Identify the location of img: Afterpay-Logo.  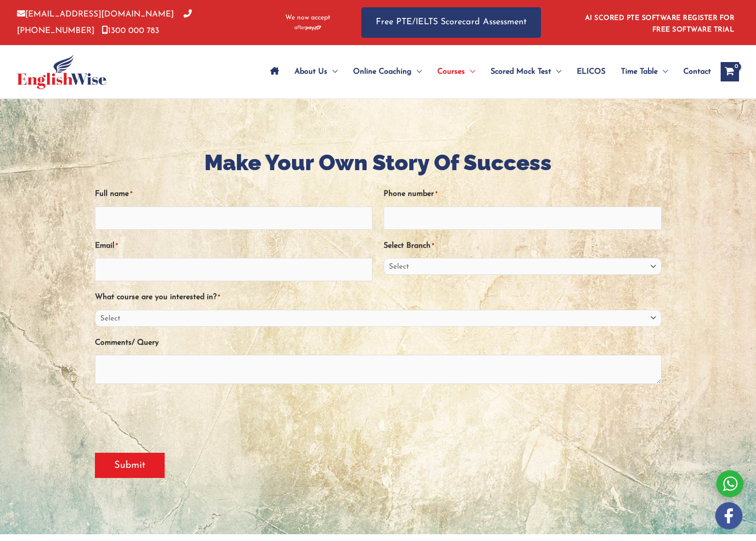
(307, 28).